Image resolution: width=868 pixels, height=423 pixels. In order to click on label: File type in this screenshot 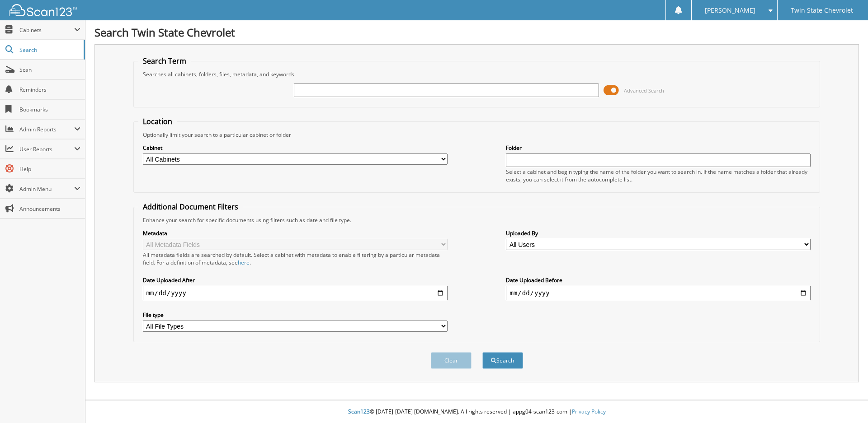, I will do `click(295, 315)`.